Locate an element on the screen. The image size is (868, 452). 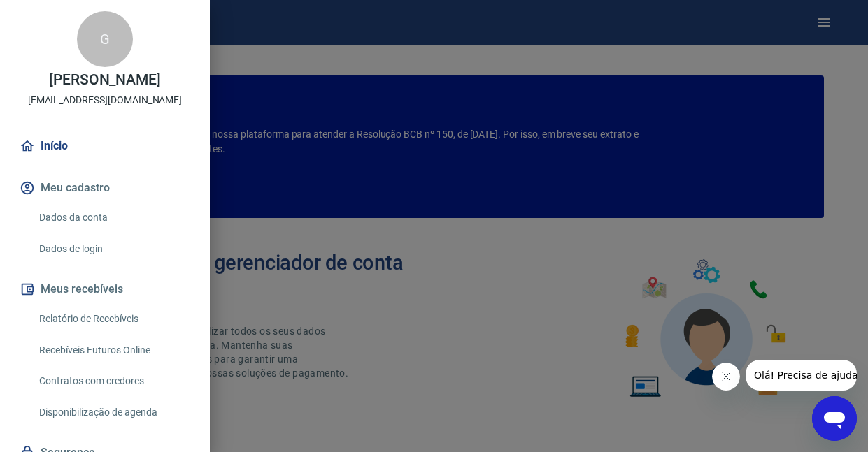
a: Dados de login is located at coordinates (113, 248).